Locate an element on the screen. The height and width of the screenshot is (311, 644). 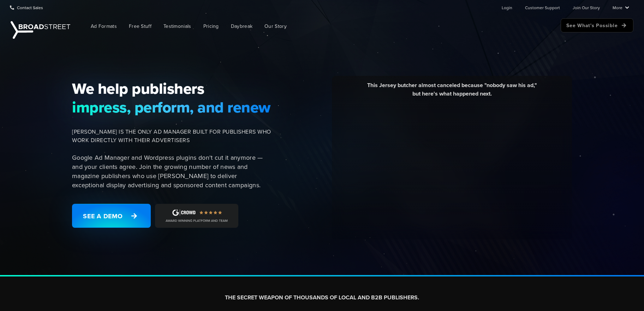
a: Free Stuff is located at coordinates (140, 26).